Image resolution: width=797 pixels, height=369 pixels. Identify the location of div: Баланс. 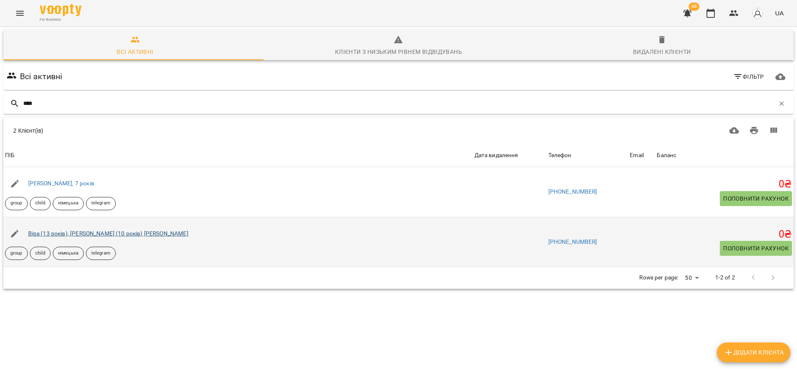
(666, 156).